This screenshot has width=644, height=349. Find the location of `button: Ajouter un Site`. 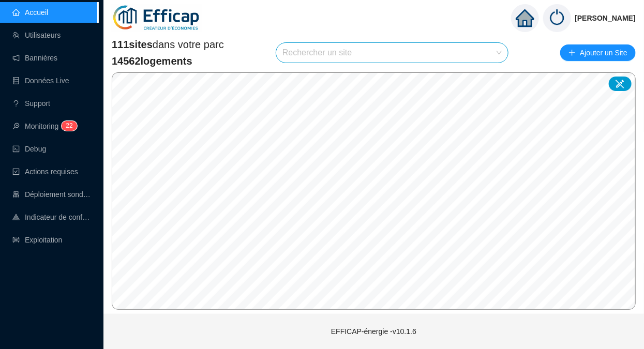

button: Ajouter un Site is located at coordinates (598, 53).